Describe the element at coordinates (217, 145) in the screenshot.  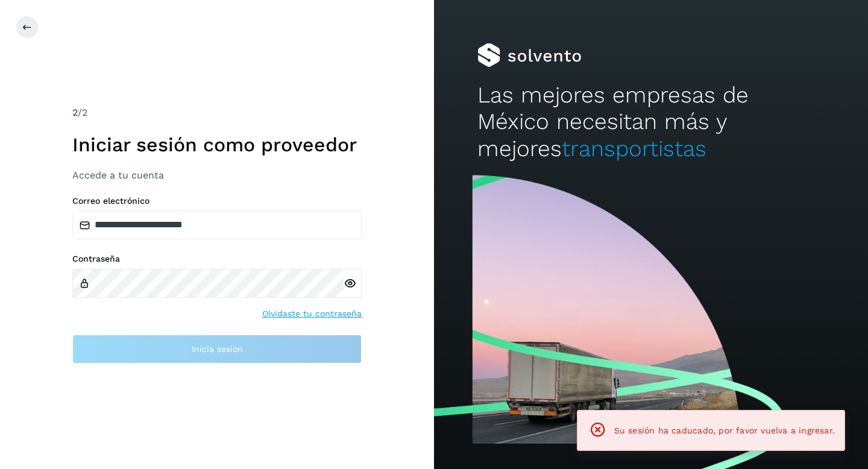
I see `h1: Iniciar sesión como proveedor` at that location.